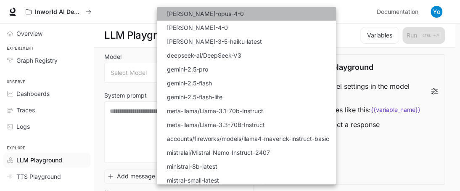 The image size is (460, 191). I want to click on p: gemini-2.5-flash, so click(189, 83).